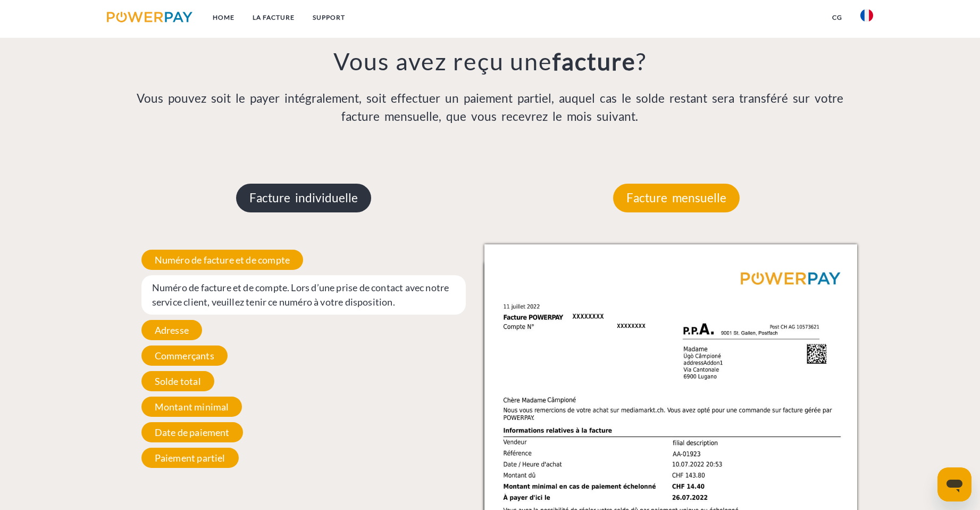 This screenshot has width=980, height=510. I want to click on span: Commerçants, so click(185, 355).